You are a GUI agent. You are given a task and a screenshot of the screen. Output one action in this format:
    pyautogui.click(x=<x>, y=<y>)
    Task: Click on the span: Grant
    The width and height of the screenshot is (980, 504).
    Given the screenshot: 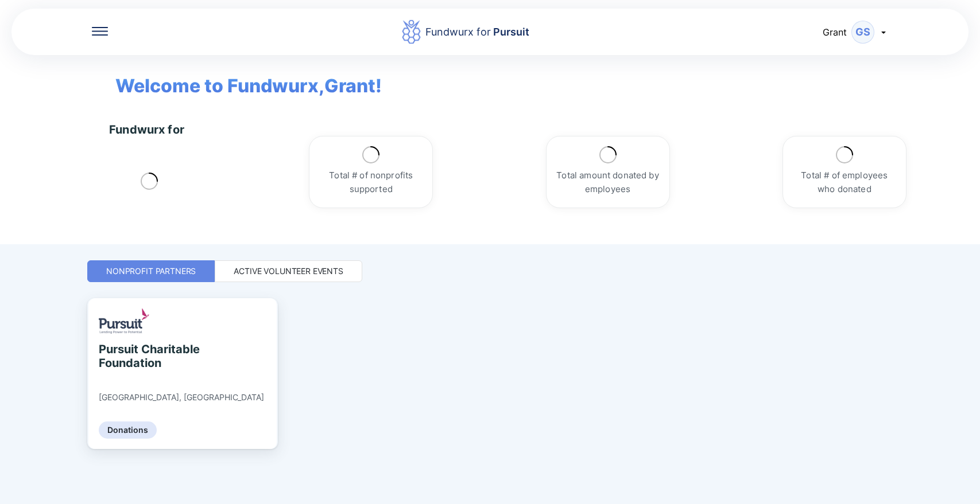 What is the action you would take?
    pyautogui.click(x=835, y=32)
    